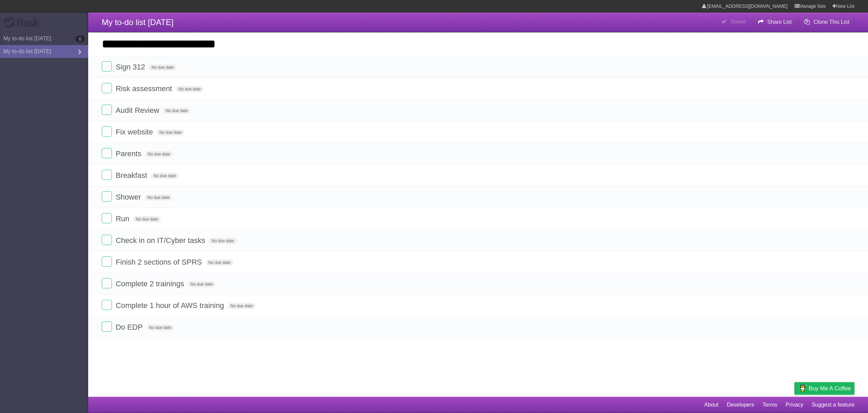 This screenshot has width=868, height=413. I want to click on span: Buy me a coffee, so click(830, 388).